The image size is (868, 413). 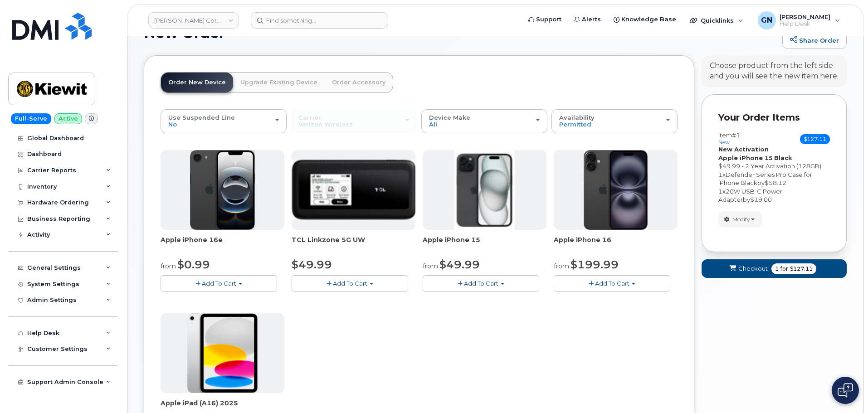 I want to click on p: Your Order Items, so click(x=774, y=117).